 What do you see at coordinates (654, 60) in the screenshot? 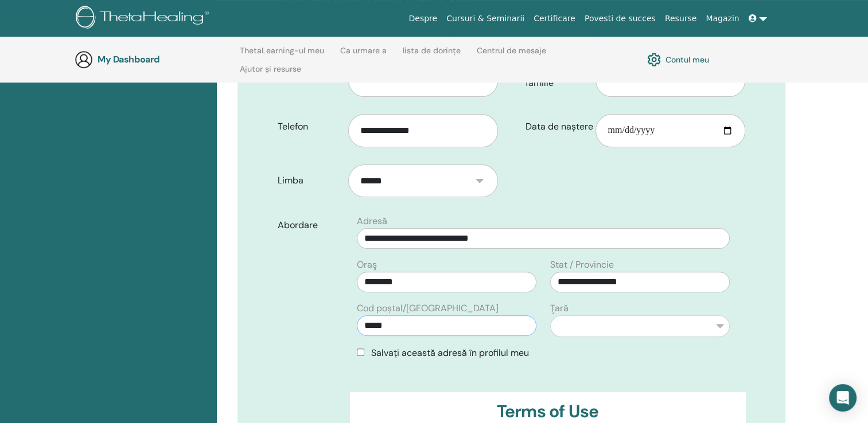
I see `img: cog.svg` at bounding box center [654, 60].